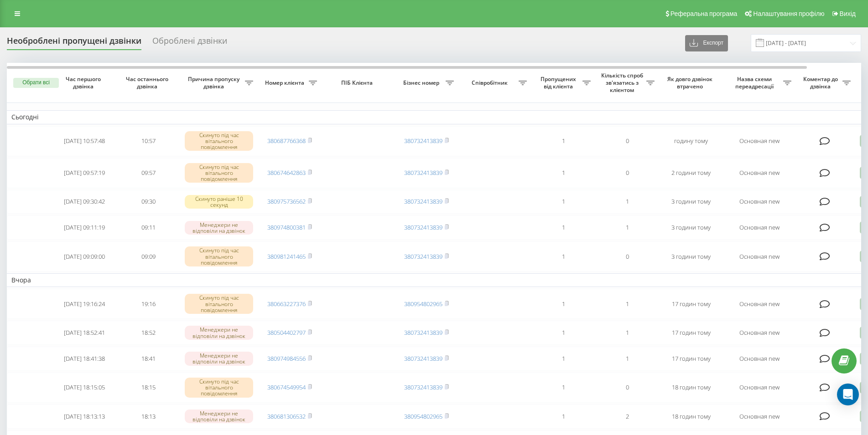  I want to click on button: Експорт, so click(706, 44).